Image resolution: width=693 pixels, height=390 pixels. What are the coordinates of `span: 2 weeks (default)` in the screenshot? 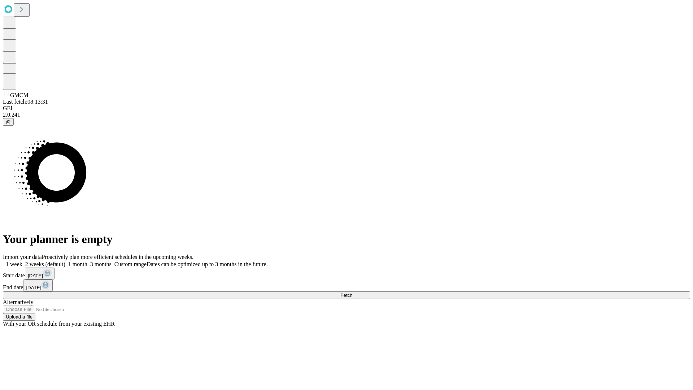 It's located at (45, 264).